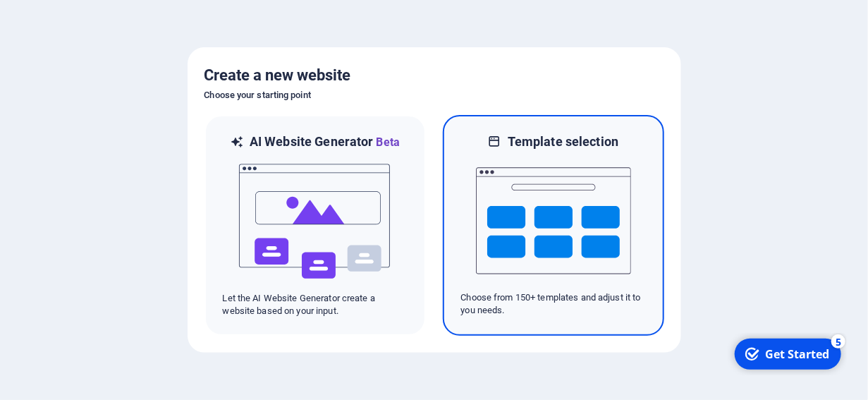  Describe the element at coordinates (434, 95) in the screenshot. I see `h6: Choose your starting point` at that location.